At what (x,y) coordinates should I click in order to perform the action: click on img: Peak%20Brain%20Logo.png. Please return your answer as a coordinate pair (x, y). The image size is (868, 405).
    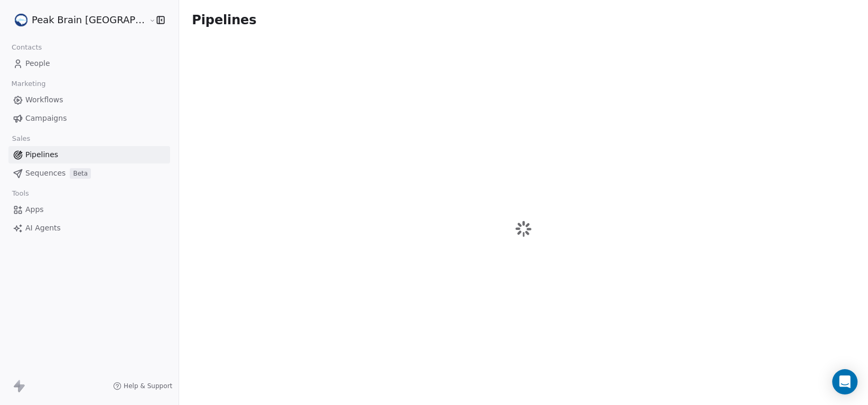
    Looking at the image, I should click on (21, 20).